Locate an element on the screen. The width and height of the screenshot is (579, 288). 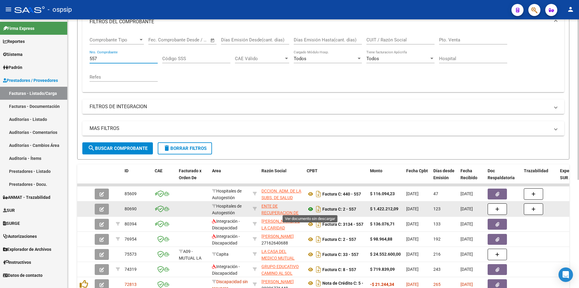
span: 216 is located at coordinates (437, 254).